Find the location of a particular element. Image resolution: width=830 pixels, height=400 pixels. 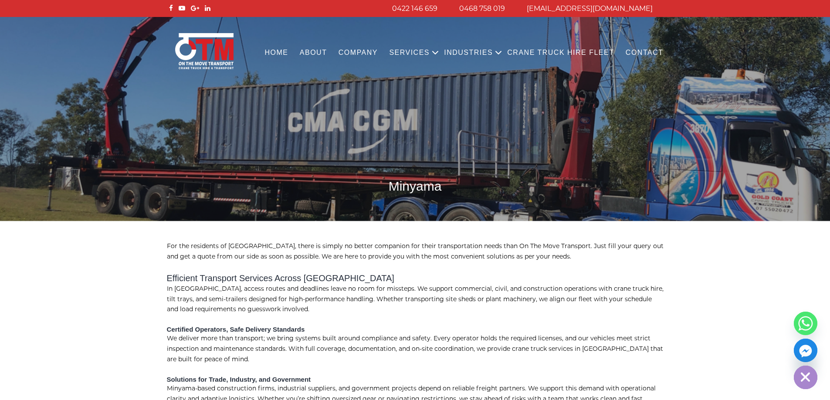

a: Home is located at coordinates (276, 53).